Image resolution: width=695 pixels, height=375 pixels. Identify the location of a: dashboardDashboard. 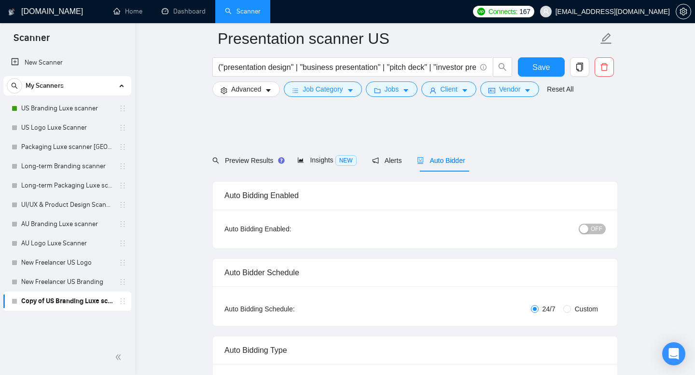
(183, 11).